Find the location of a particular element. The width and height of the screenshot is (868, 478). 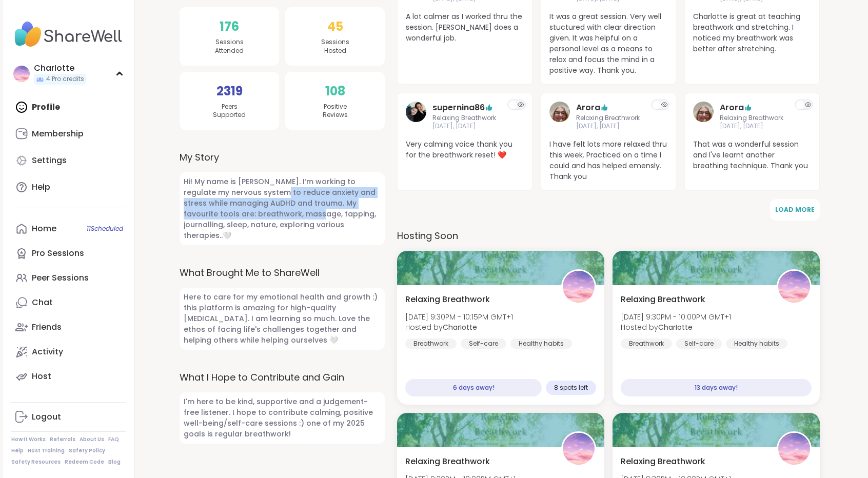

span: Here to care for my emotional health and growth :) this platform is amazing for high-quality [MED... is located at coordinates (282, 318).